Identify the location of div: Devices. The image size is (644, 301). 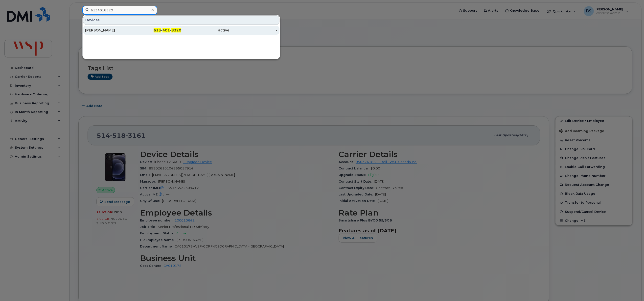
(181, 20).